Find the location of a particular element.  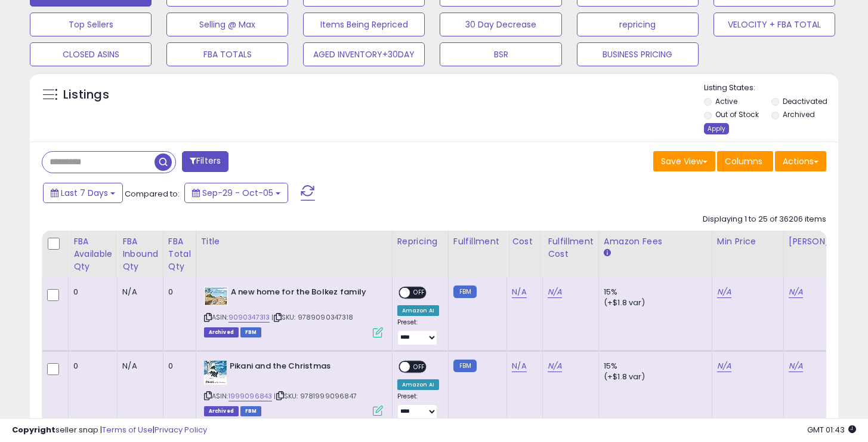

div: seller snap | | is located at coordinates (109, 430).